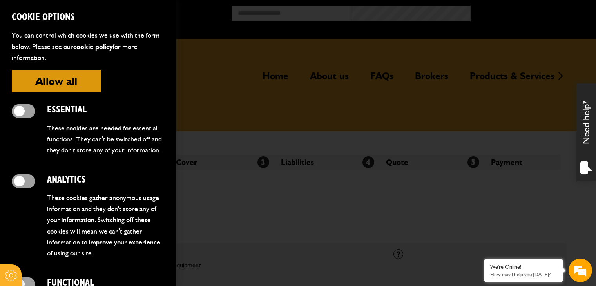 Image resolution: width=596 pixels, height=286 pixels. I want to click on h2: Cookie Options, so click(88, 17).